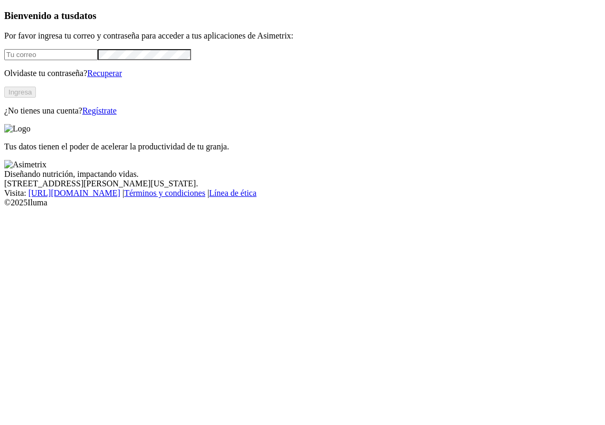  What do you see at coordinates (303, 73) in the screenshot?
I see `p: Olvidaste tu contraseña?` at bounding box center [303, 73].